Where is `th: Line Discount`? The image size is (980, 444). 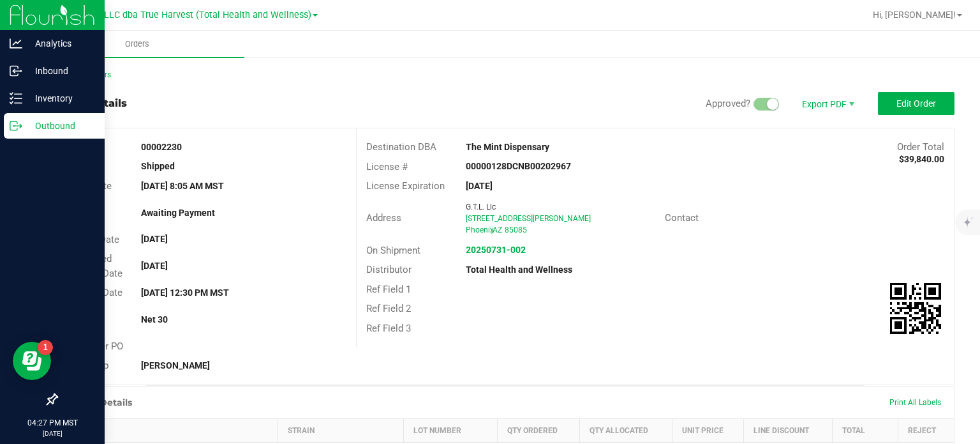 th: Line Discount is located at coordinates (788, 430).